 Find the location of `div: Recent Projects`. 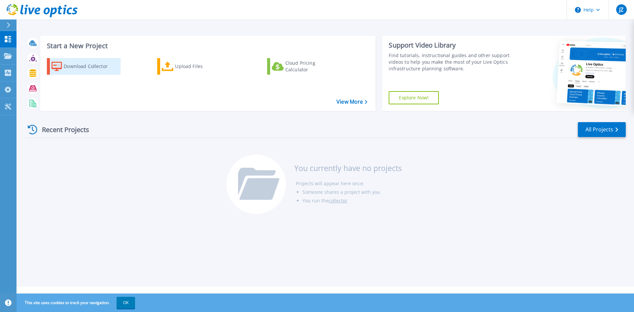

div: Recent Projects is located at coordinates (62, 129).